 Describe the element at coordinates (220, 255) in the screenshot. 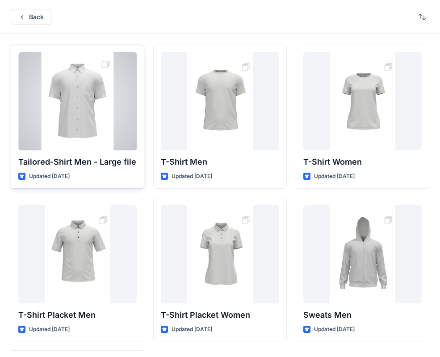

I see `a: T-Shirt Placket Women` at that location.